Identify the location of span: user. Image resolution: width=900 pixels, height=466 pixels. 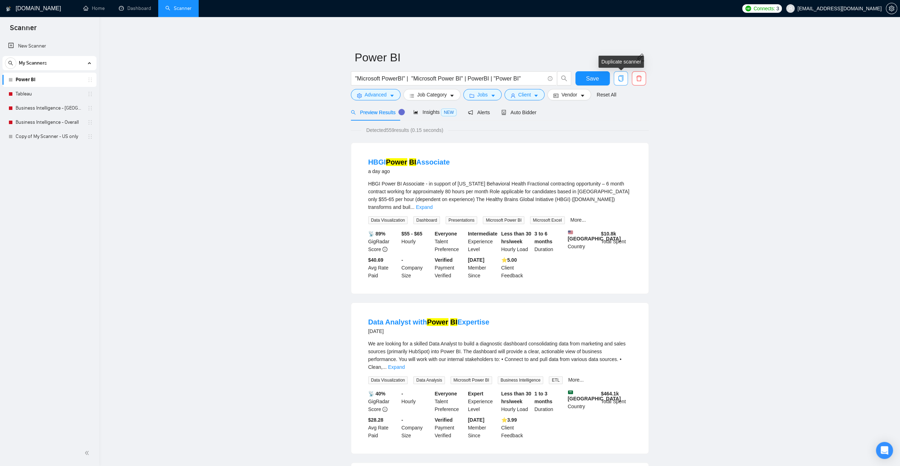
(790, 9).